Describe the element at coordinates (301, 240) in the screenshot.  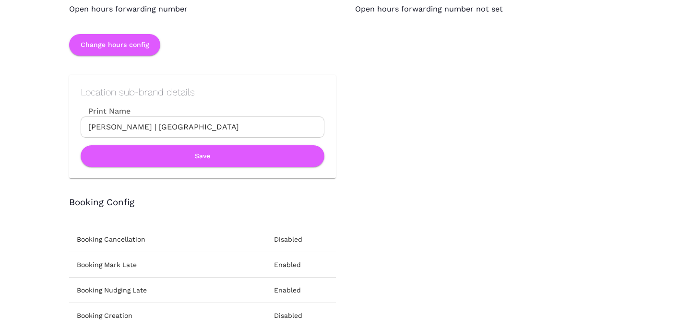
I see `td: Disabled` at that location.